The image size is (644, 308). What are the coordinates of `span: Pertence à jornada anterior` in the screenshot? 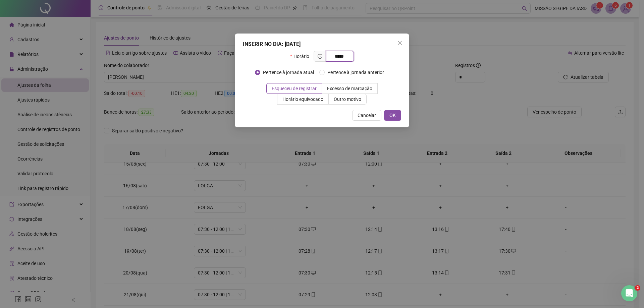 It's located at (356, 72).